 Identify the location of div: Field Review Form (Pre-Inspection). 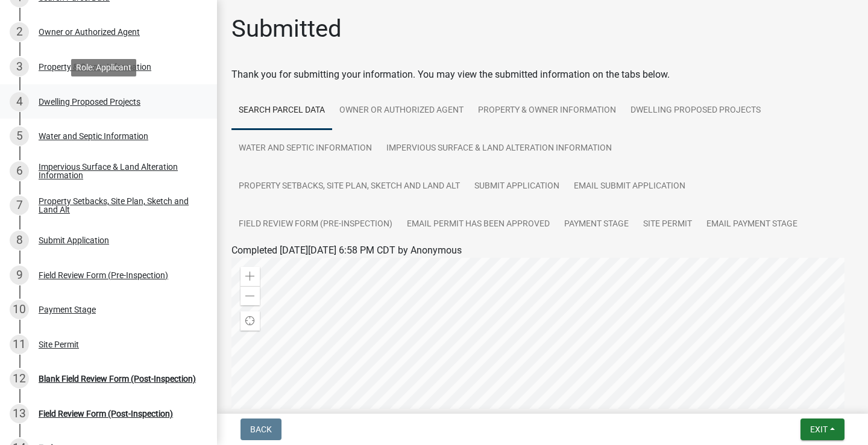
(103, 275).